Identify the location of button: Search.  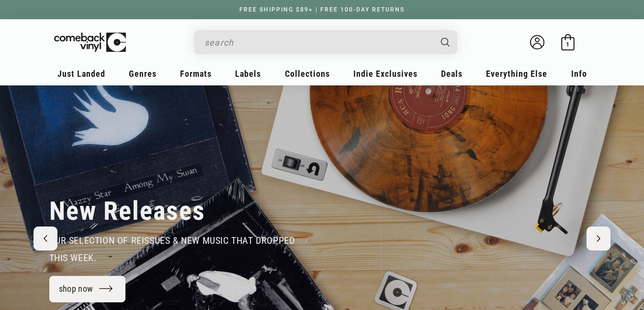
(445, 42).